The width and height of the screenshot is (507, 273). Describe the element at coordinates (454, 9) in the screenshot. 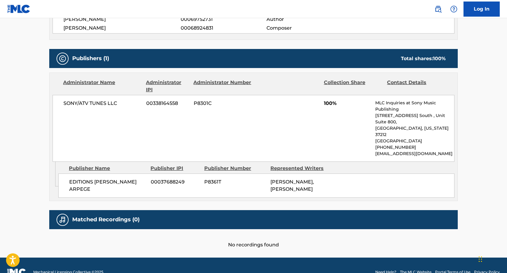

I see `div: Help` at that location.